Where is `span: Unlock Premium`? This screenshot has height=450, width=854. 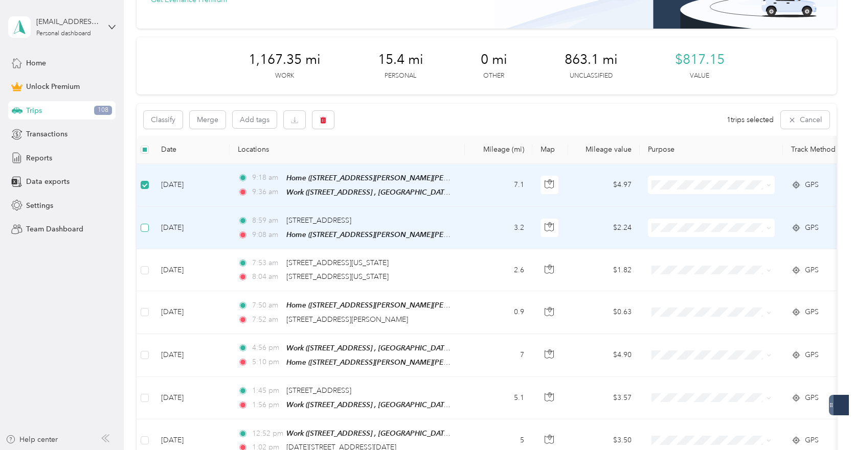
span: Unlock Premium is located at coordinates (53, 86).